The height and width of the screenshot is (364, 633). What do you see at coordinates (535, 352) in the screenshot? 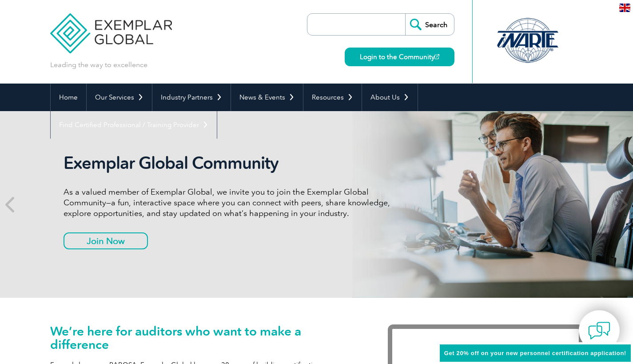
I see `span: Get 20% off on your new personnel certification application!` at bounding box center [535, 352].